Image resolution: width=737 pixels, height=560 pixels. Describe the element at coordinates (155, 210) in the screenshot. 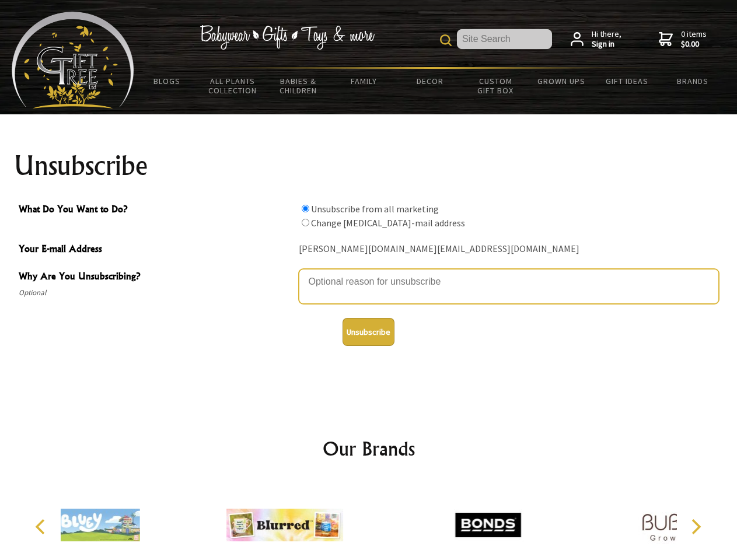

I see `span: What Do You Want to Do?` at that location.